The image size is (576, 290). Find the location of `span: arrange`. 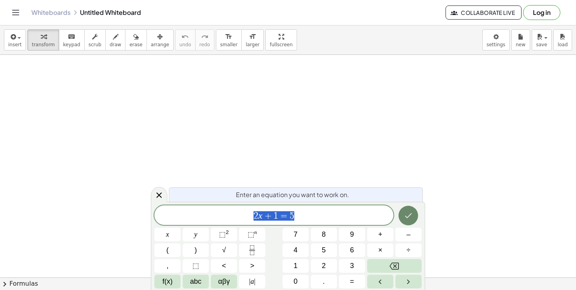

span: arrange is located at coordinates (160, 45).